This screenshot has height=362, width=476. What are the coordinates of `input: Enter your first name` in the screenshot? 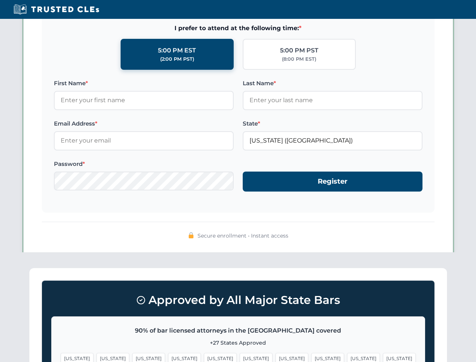 It's located at (144, 100).